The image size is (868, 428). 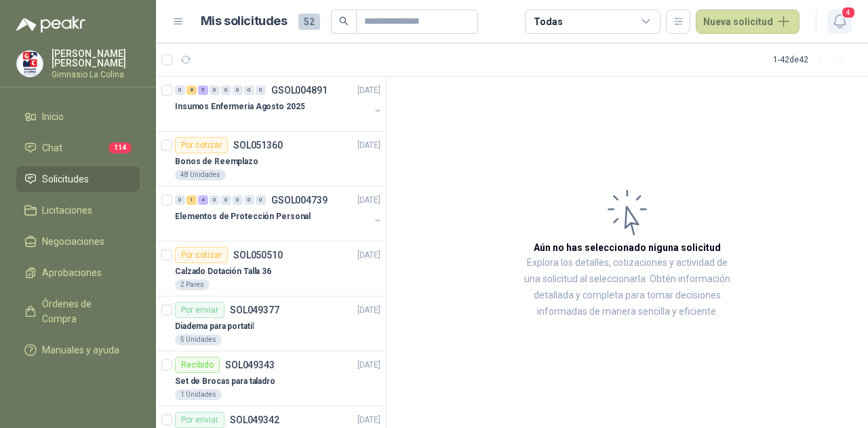 I want to click on span: search, so click(x=343, y=21).